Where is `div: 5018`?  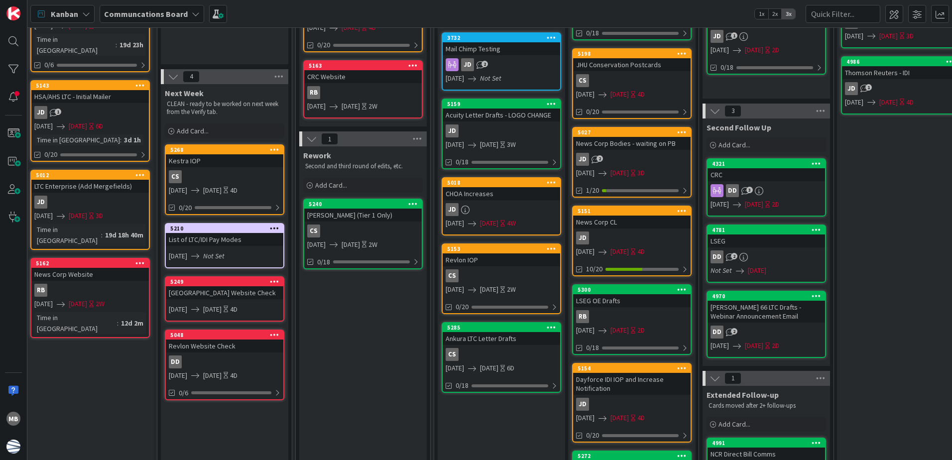 div: 5018 is located at coordinates (503, 183).